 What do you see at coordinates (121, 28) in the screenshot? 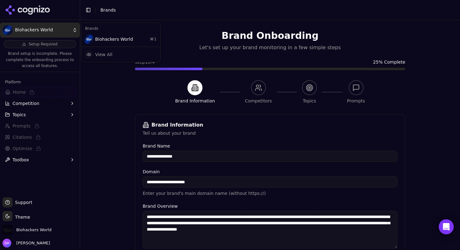
I see `div: Brands` at bounding box center [121, 28].